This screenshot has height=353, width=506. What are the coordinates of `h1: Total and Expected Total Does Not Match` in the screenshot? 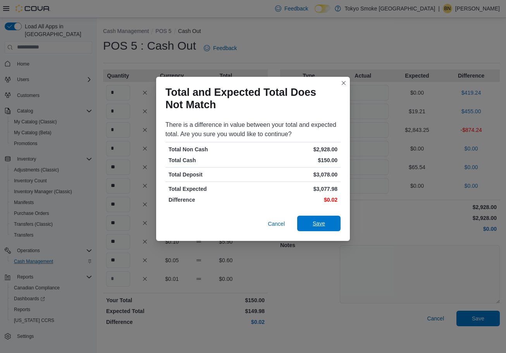 It's located at (250, 98).